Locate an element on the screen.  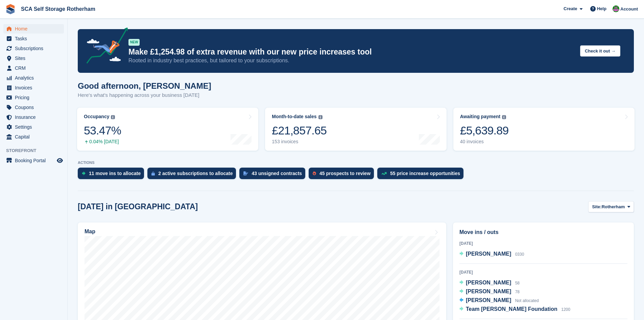
div: 45 prospects to review is located at coordinates (345, 173).